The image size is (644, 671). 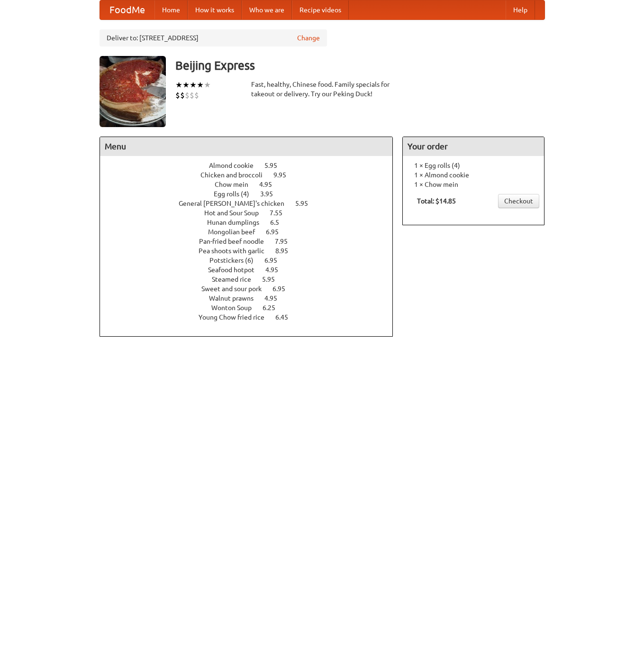 I want to click on a: FoodMe, so click(x=127, y=10).